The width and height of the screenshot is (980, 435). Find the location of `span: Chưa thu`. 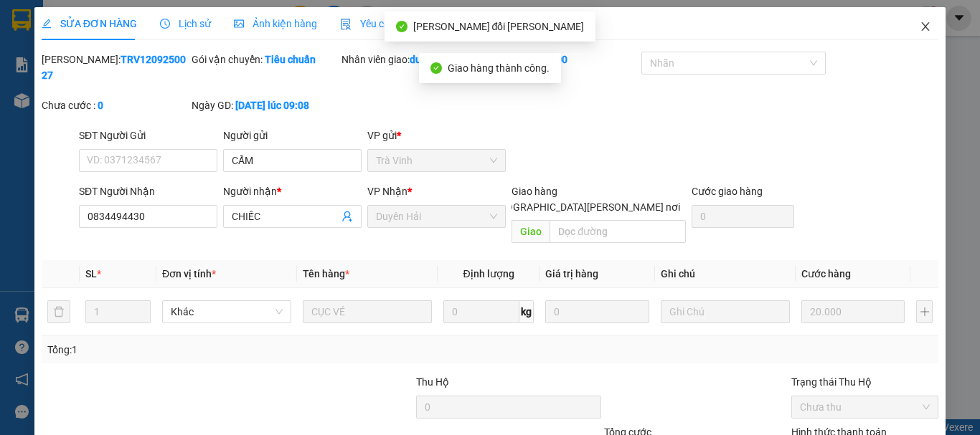

span: Chưa thu is located at coordinates (864, 407).